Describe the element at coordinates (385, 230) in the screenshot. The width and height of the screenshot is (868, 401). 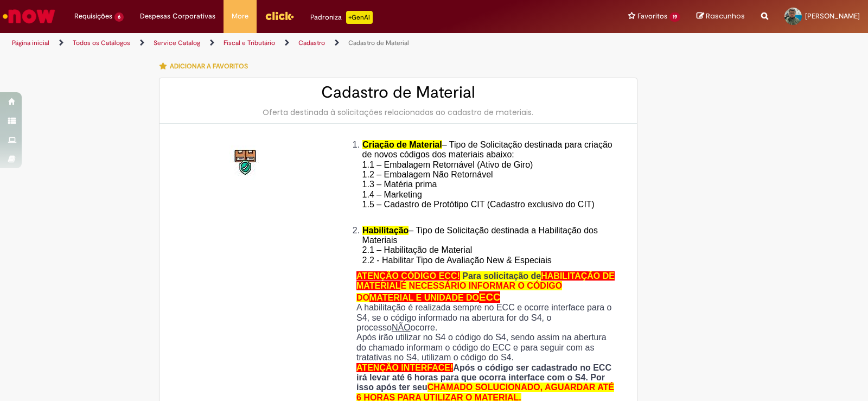
I see `span: Habilitação` at that location.